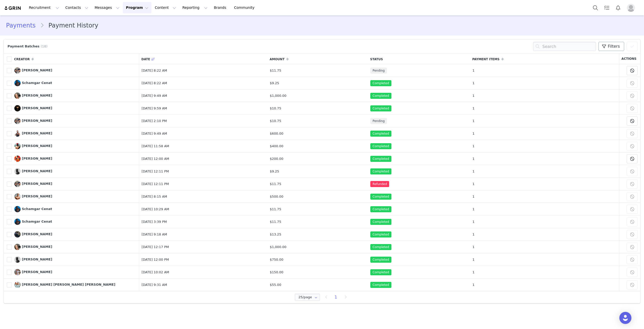 Image resolution: width=644 pixels, height=329 pixels. Describe the element at coordinates (276, 159) in the screenshot. I see `span: $200.00` at that location.